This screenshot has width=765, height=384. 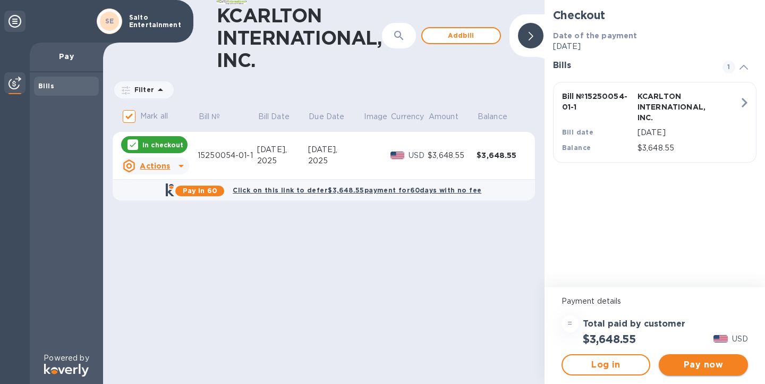 I want to click on h3: Bills, so click(x=631, y=65).